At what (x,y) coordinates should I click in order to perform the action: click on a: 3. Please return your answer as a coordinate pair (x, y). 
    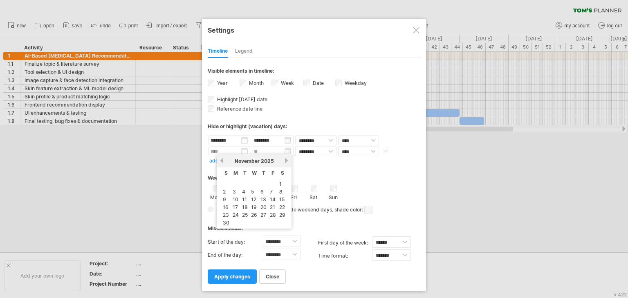
    Looking at the image, I should click on (234, 192).